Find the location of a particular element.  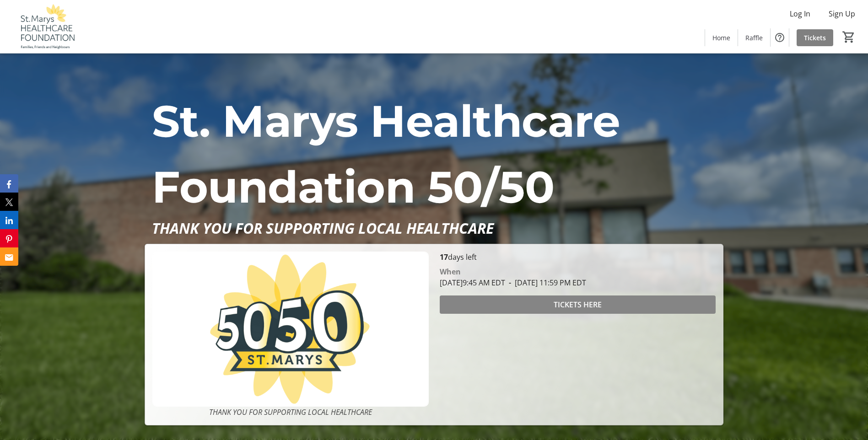

span: 17 is located at coordinates (444, 257).